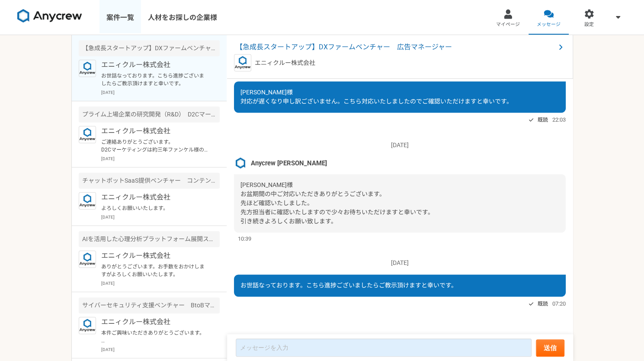 This screenshot has width=644, height=361. Describe the element at coordinates (244, 239) in the screenshot. I see `span: 10:39` at that location.